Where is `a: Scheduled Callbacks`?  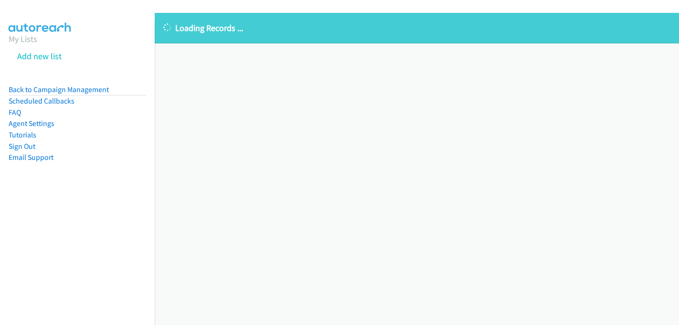
a: Scheduled Callbacks is located at coordinates (42, 101).